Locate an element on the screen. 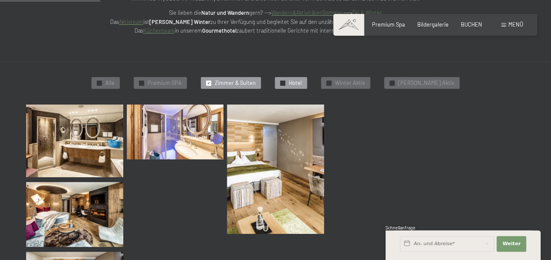 The height and width of the screenshot is (260, 551). span: Winter Aktiv is located at coordinates (349, 83).